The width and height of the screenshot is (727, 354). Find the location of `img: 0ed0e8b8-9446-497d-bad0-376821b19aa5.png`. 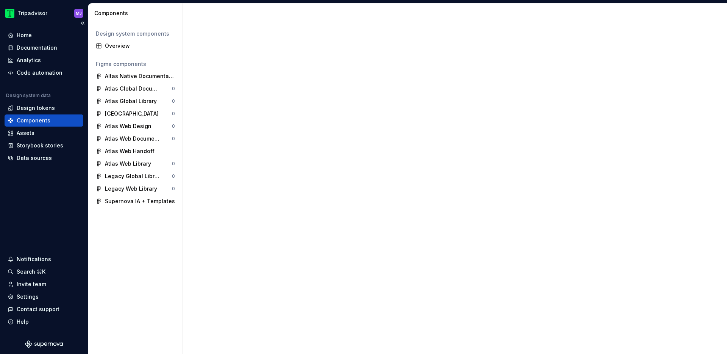

img: 0ed0e8b8-9446-497d-bad0-376821b19aa5.png is located at coordinates (10, 13).